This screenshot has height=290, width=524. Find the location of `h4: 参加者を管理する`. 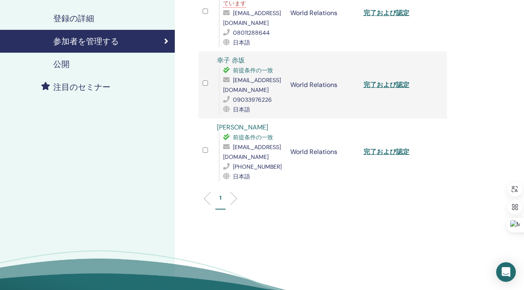

h4: 参加者を管理する is located at coordinates (86, 41).